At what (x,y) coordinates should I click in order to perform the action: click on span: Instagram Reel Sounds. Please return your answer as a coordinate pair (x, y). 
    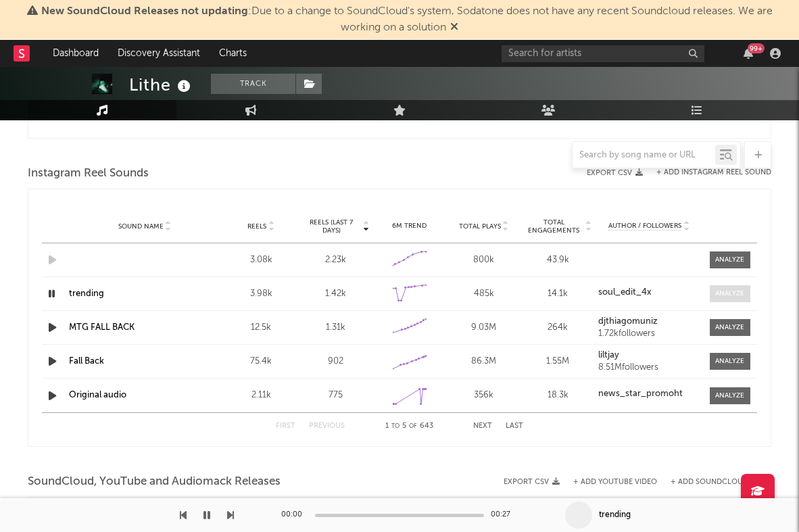
    Looking at the image, I should click on (88, 174).